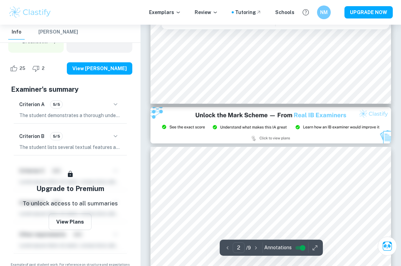  Describe the element at coordinates (43, 69) in the screenshot. I see `span: 2` at that location.